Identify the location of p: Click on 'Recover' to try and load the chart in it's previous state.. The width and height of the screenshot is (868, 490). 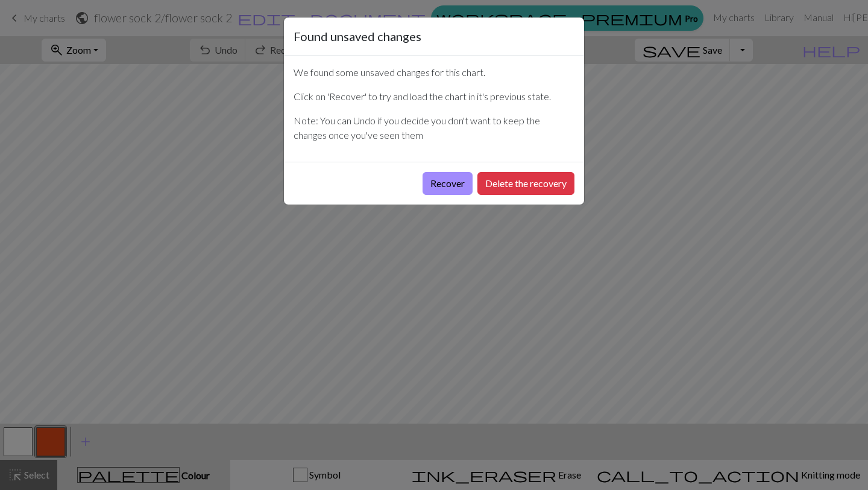
(434, 97).